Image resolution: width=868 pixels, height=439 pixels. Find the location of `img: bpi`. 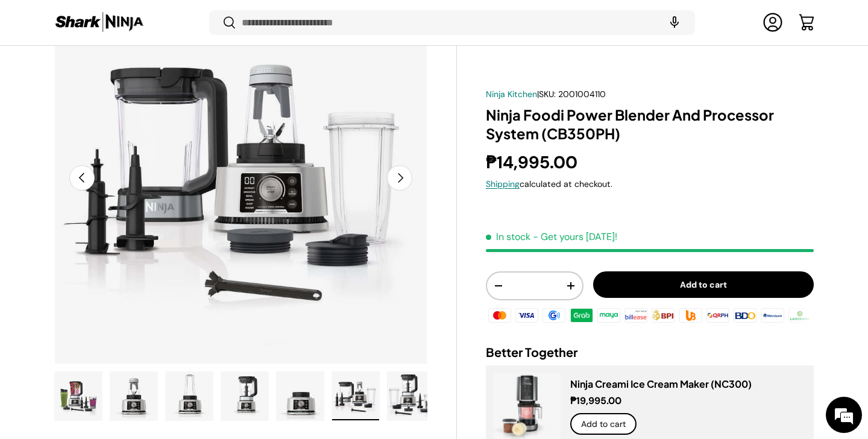

img: bpi is located at coordinates (663, 315).